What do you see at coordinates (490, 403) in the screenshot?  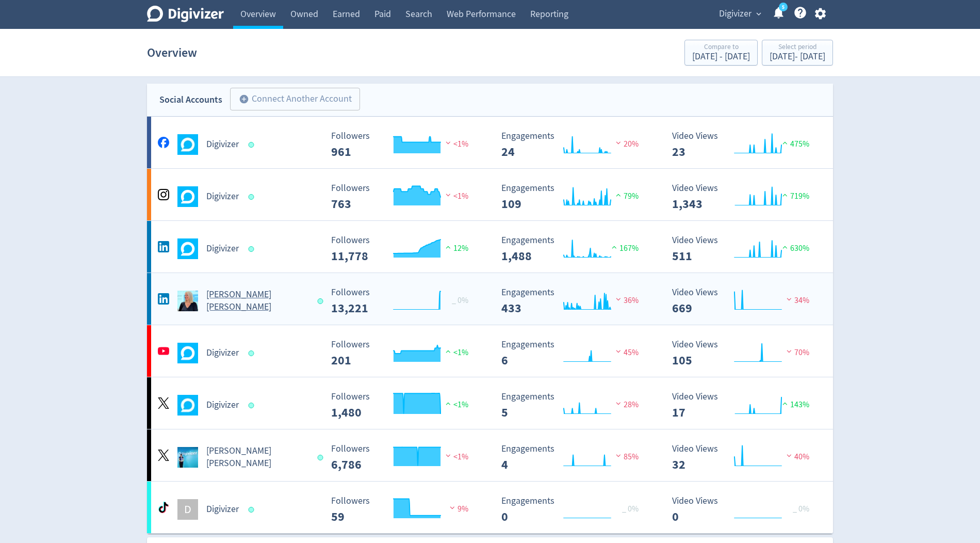 I see `a: Digivizer undefinedDigivizer Followers 1,480 Followers 1,480 <1% Engagements 5 Engagements 5 28% ...` at bounding box center [490, 403].